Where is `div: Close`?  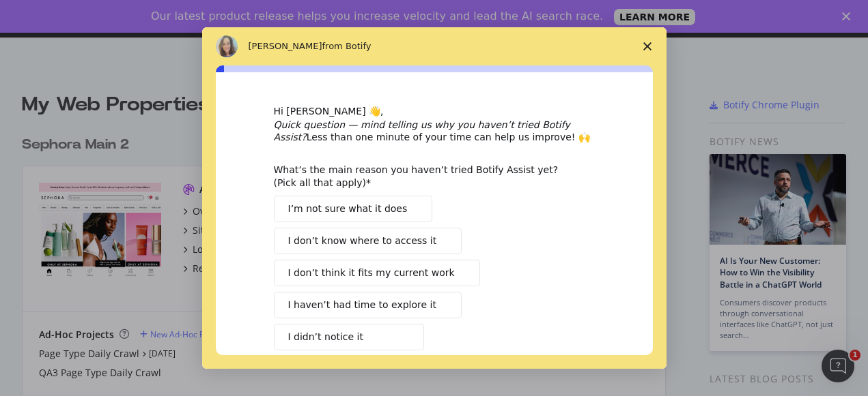
div: Close is located at coordinates (849, 17).